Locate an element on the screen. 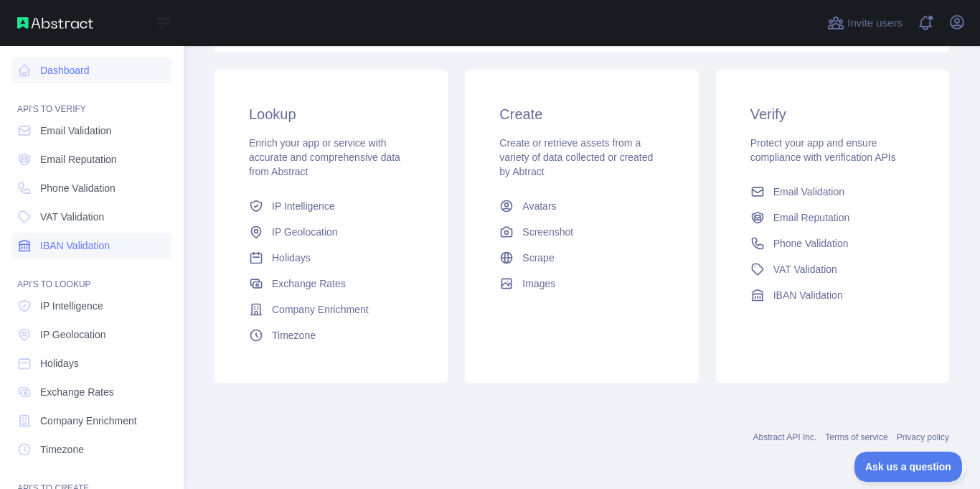 The image size is (980, 489). span: Enrich your app or service with accurate and comprehensive data from Abstract is located at coordinates (324, 158).